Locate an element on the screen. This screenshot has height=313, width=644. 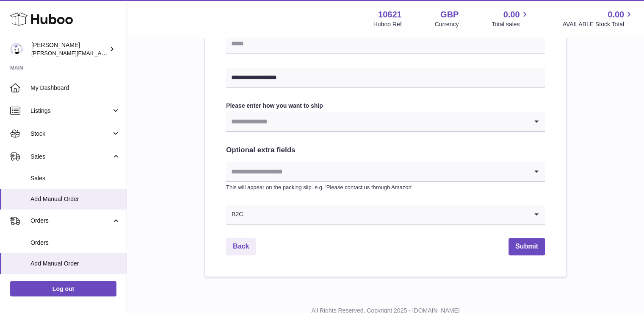
span: AVAILABLE Stock Total is located at coordinates (598, 24).